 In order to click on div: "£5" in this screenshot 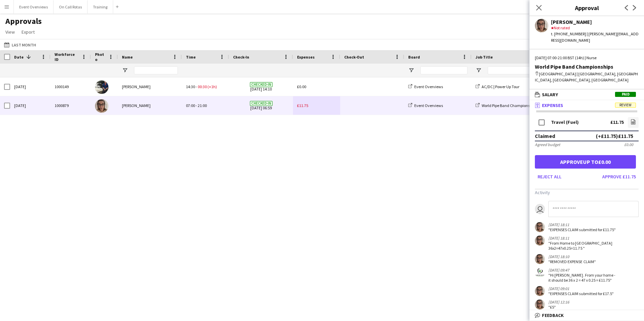, I will do `click(558, 307)`.